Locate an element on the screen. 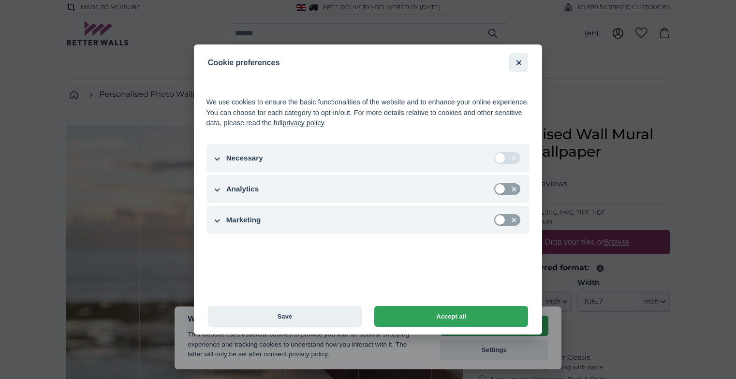 This screenshot has height=379, width=736. button: Analytics is located at coordinates (368, 189).